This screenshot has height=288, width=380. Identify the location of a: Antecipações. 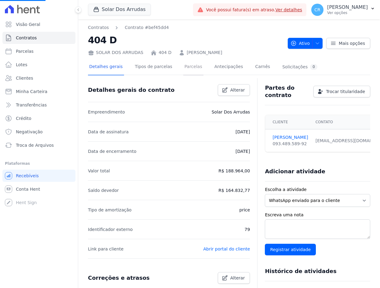
(229, 67).